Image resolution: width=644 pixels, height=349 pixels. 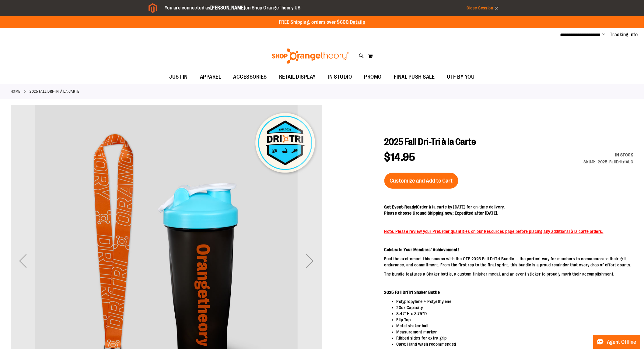 I want to click on a: Close Session, so click(x=483, y=8).